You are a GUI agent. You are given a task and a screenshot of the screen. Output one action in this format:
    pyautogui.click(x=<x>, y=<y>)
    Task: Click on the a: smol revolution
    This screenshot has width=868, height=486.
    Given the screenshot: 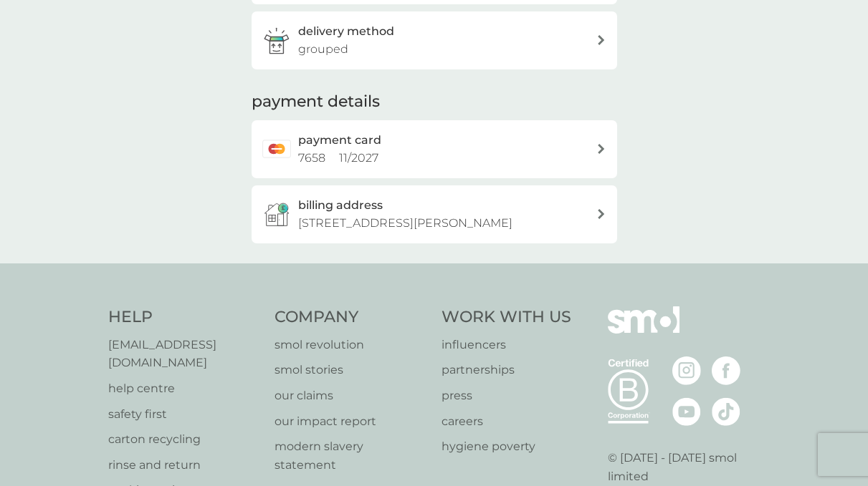 What is the action you would take?
    pyautogui.click(x=350, y=345)
    